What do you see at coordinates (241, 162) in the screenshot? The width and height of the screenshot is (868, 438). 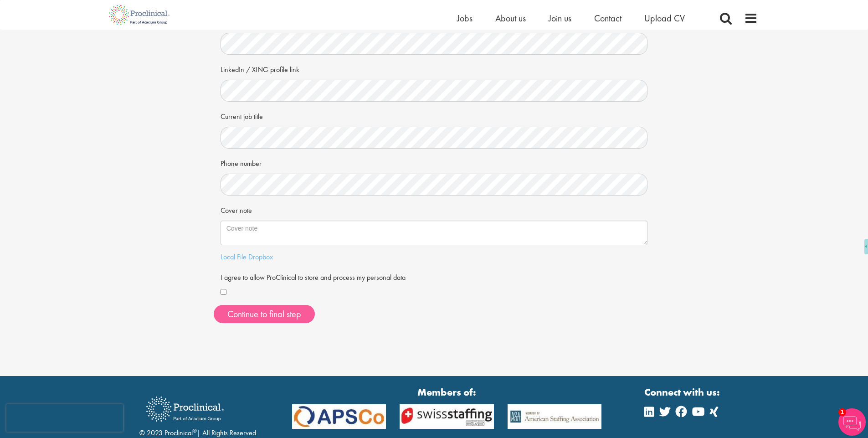 I see `label: Phone number` at bounding box center [241, 162].